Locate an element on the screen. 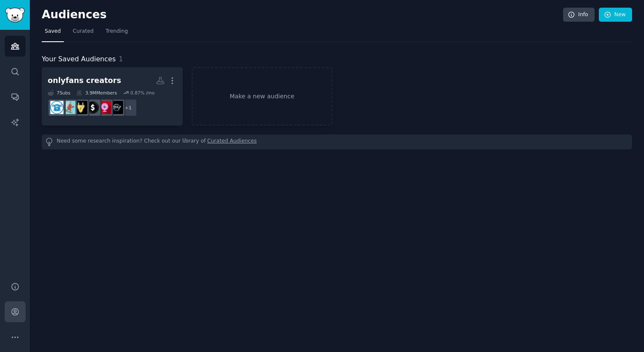 The width and height of the screenshot is (644, 352). a: Make a new audience is located at coordinates (262, 97).